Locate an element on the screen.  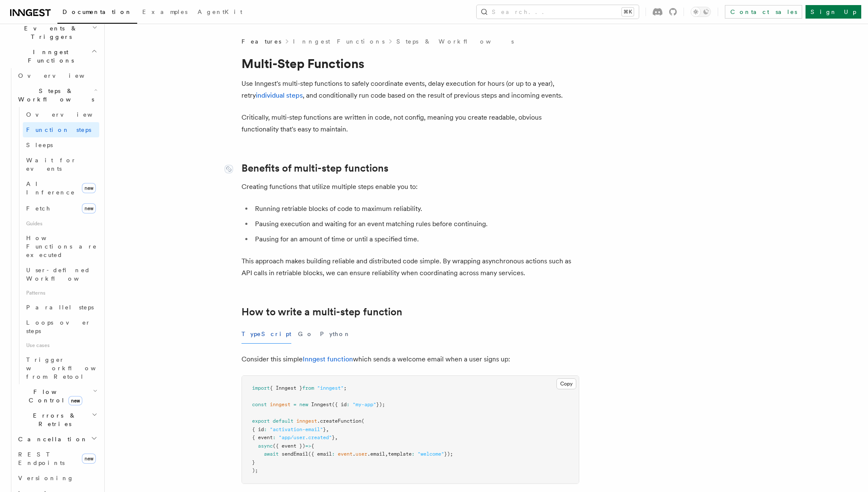
a: Inngest Functions is located at coordinates (339, 41).